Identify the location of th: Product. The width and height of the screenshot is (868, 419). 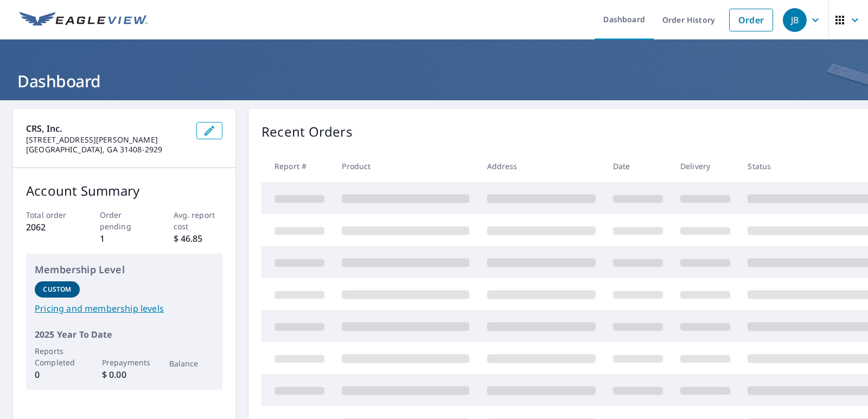
(405, 166).